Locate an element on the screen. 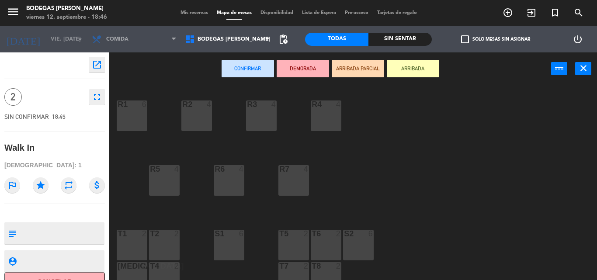 The height and width of the screenshot is (280, 597). div: R6 is located at coordinates (215, 169).